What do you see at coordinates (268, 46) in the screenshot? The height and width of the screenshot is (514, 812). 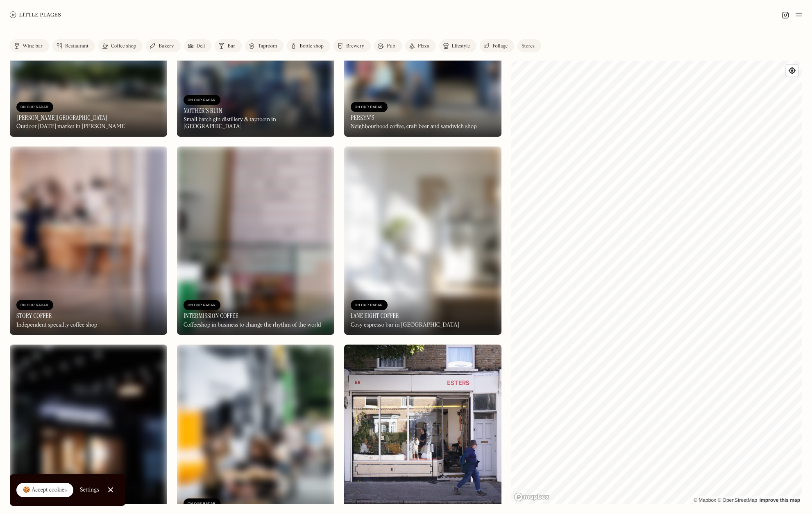 I see `div: Taproom` at bounding box center [268, 46].